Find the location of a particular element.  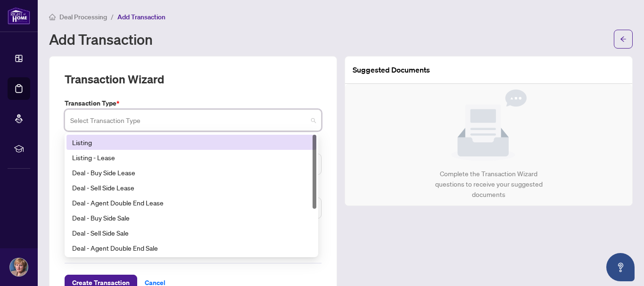

article: Suggested Documents is located at coordinates (392, 70).